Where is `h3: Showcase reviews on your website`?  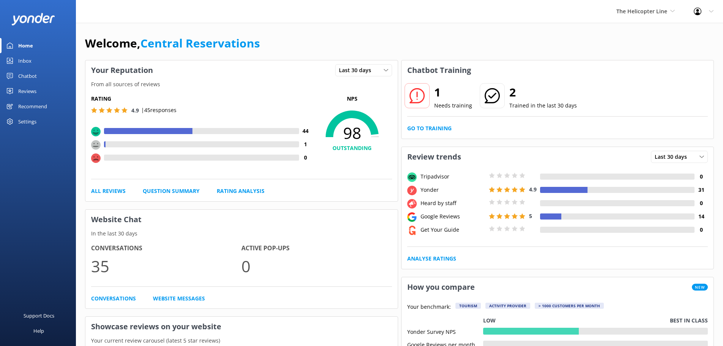 h3: Showcase reviews on your website is located at coordinates (241, 326).